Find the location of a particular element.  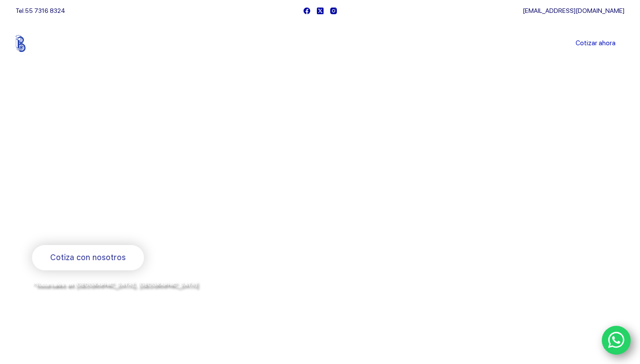

a: X (Twitter) is located at coordinates (320, 11).